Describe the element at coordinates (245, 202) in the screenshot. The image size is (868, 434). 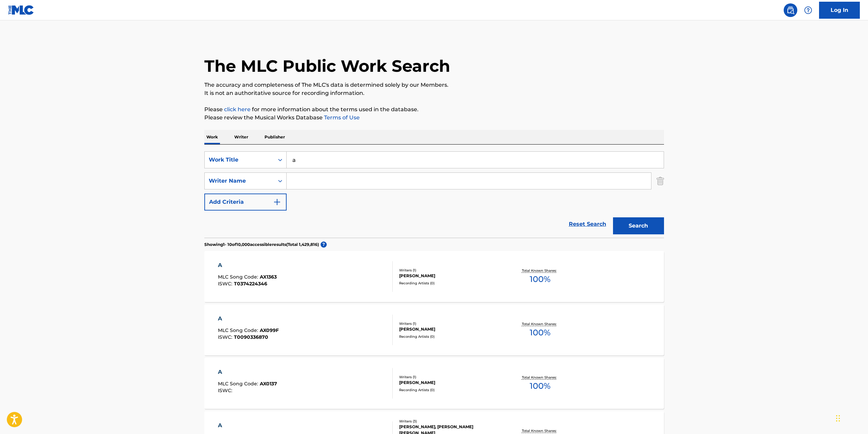
I see `button: Add Criteria` at that location.